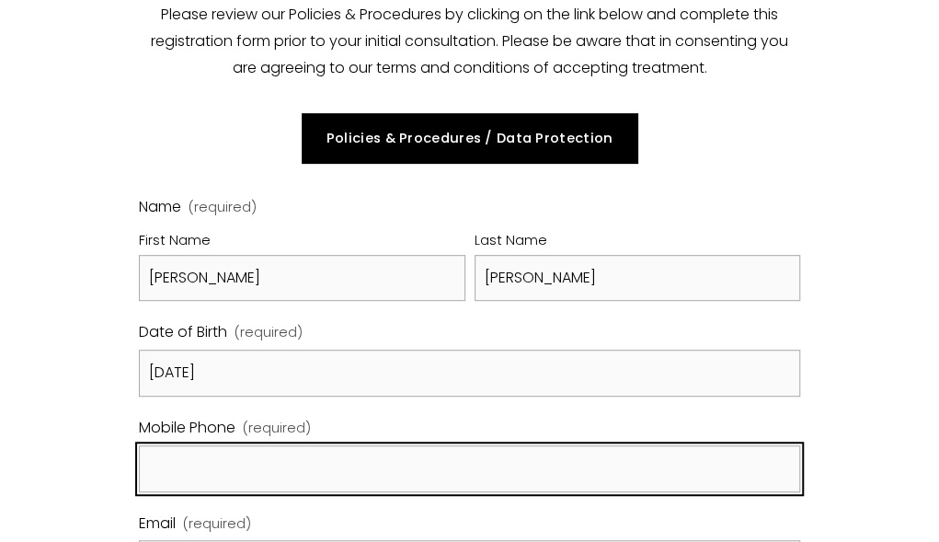 Image resolution: width=939 pixels, height=542 pixels. What do you see at coordinates (470, 138) in the screenshot?
I see `a: Policies & Procedures / Data Protection` at bounding box center [470, 138].